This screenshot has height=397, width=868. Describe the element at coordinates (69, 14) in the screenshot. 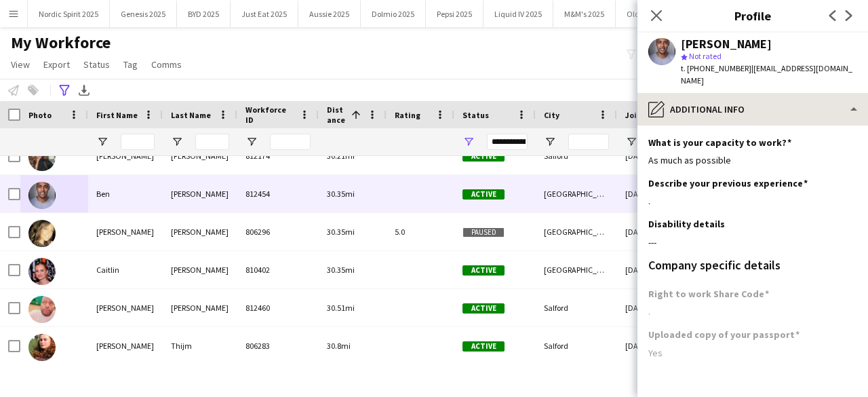

I see `button: Nordic Spirit 2025` at that location.